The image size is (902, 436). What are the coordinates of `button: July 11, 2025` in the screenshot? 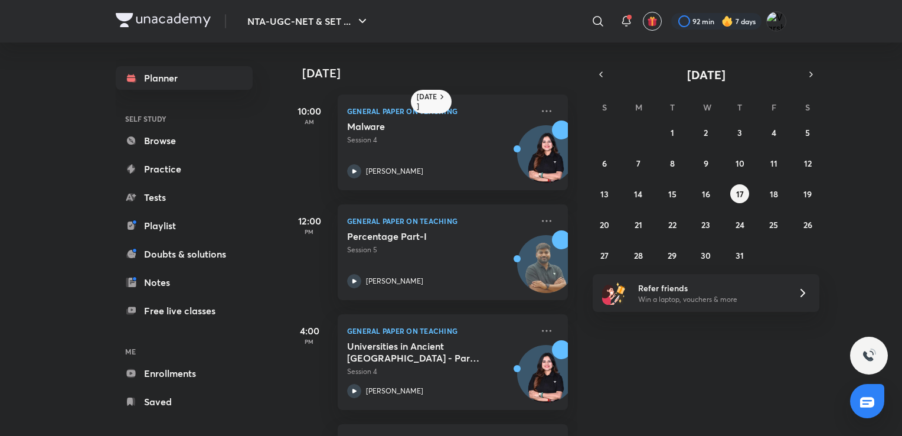 It's located at (774, 163).